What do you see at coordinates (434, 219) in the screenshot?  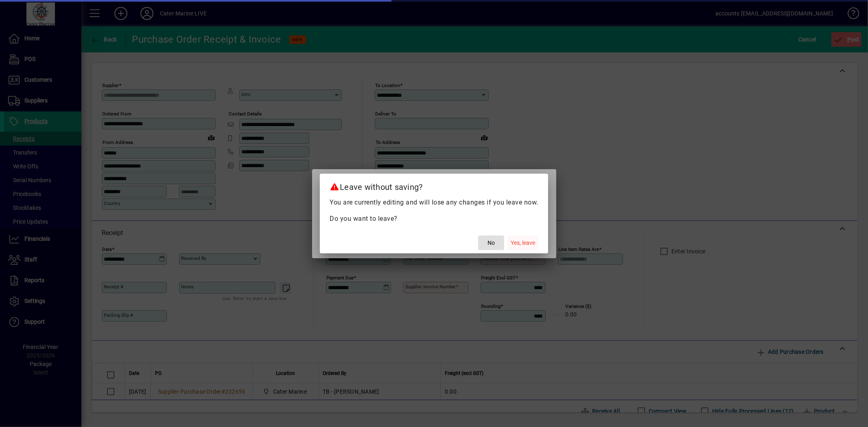 I see `p: Do you want to leave?` at bounding box center [434, 219].